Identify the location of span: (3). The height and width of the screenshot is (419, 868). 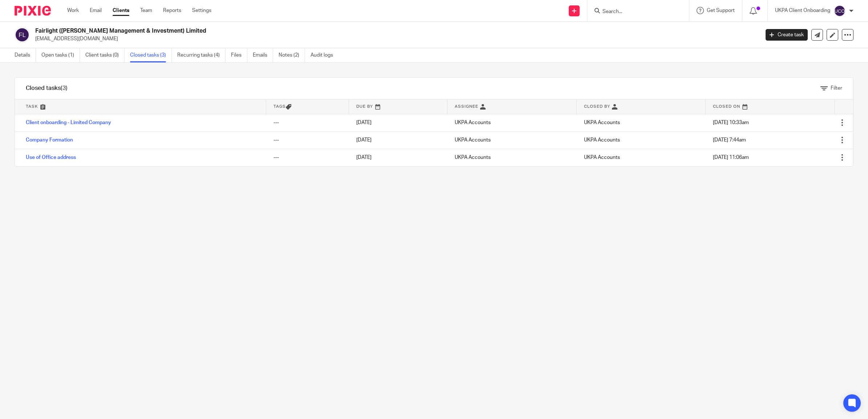
(64, 88).